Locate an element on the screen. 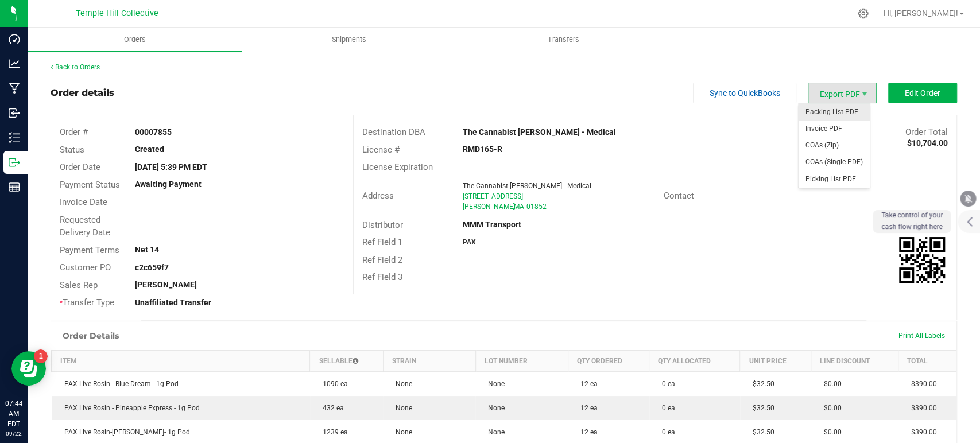 The width and height of the screenshot is (980, 443). span: License # is located at coordinates (380, 150).